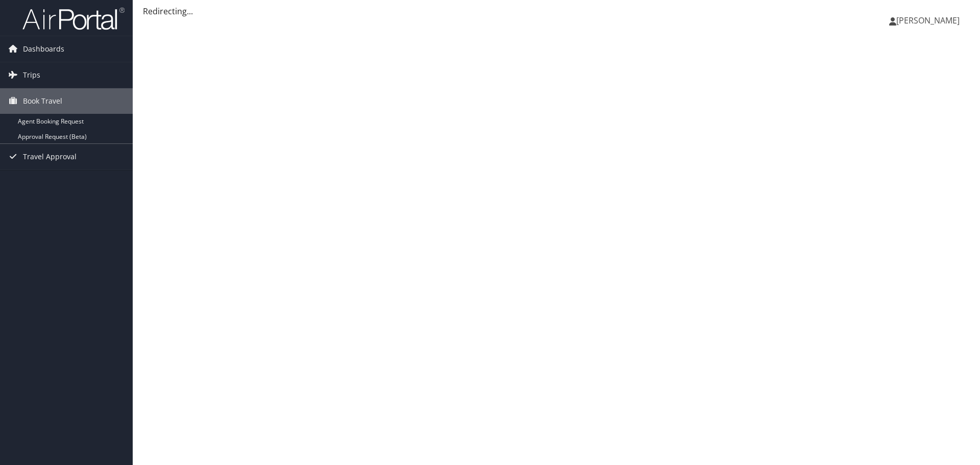 This screenshot has width=980, height=465. What do you see at coordinates (42, 101) in the screenshot?
I see `span: Book Travel` at bounding box center [42, 101].